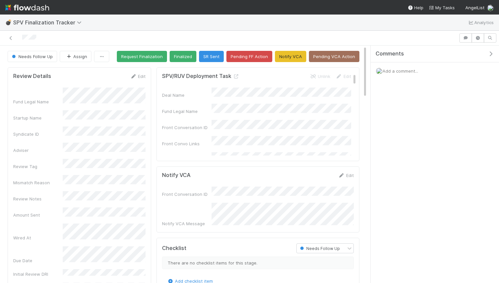  I want to click on img: logo-inverted-e16ddd16eac7371096b0.svg, so click(27, 8).